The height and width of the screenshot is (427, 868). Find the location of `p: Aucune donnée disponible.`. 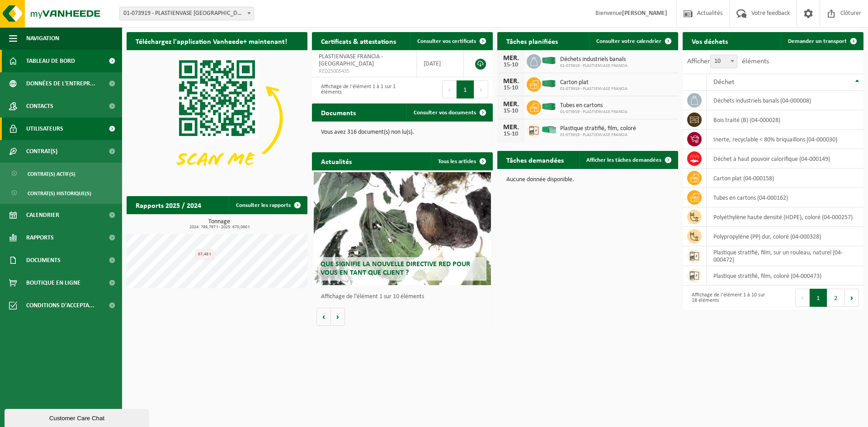

p: Aucune donnée disponible. is located at coordinates (588, 180).